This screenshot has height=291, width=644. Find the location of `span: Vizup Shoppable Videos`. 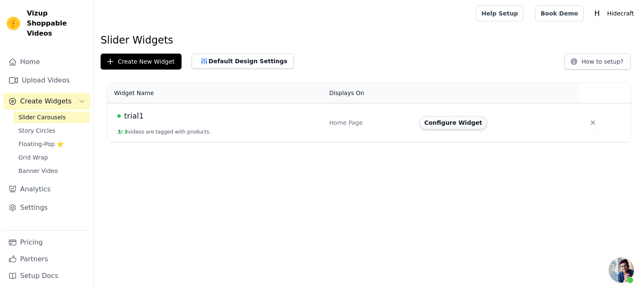

span: Vizup Shoppable Videos is located at coordinates (56, 24).